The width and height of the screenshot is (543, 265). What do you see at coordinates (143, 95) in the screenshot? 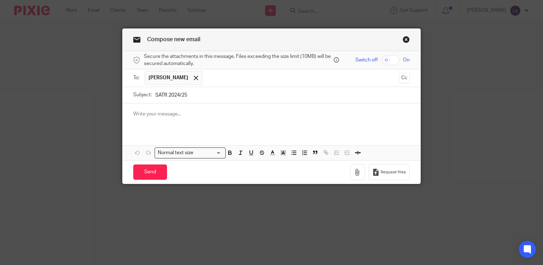
I see `label: Subject:` at bounding box center [143, 95].